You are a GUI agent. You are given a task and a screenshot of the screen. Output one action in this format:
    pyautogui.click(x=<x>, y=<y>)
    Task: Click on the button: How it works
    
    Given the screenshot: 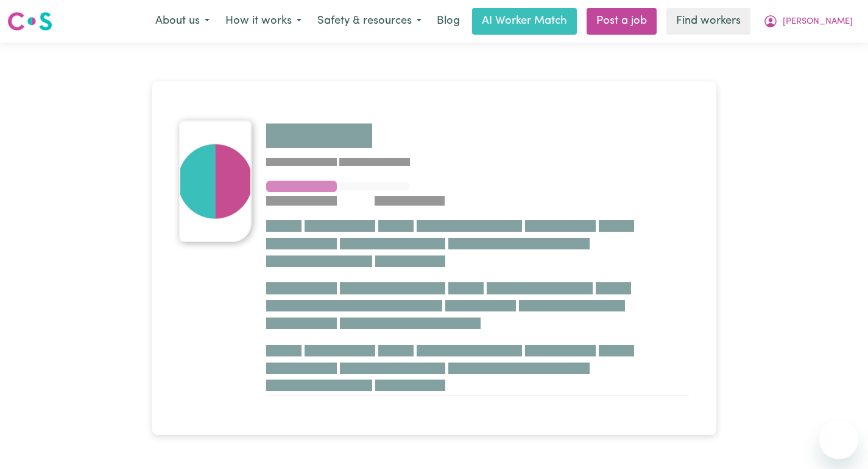 What is the action you would take?
    pyautogui.click(x=263, y=21)
    